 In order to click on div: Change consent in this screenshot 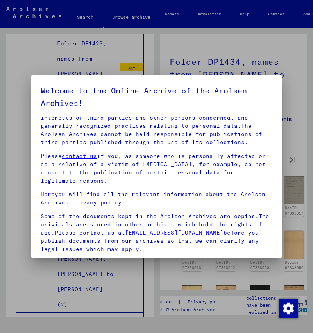, I will do `click(288, 308)`.